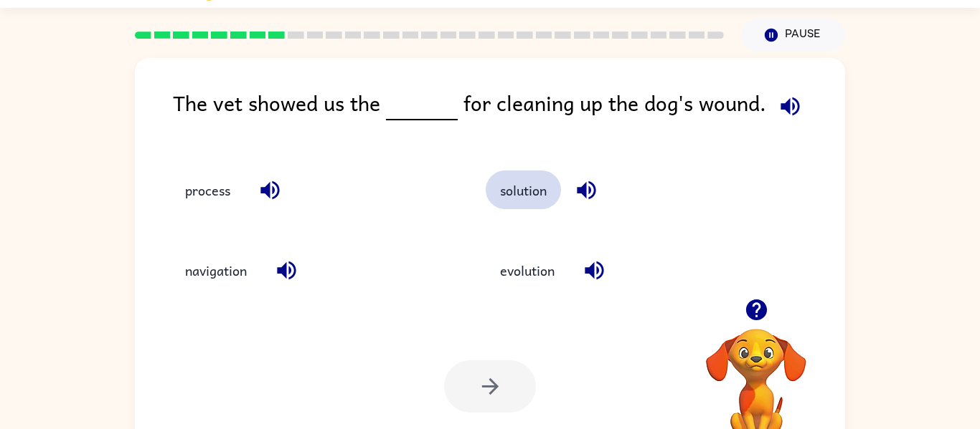 Image resolution: width=980 pixels, height=429 pixels. What do you see at coordinates (527, 271) in the screenshot?
I see `button: evolution` at bounding box center [527, 271].